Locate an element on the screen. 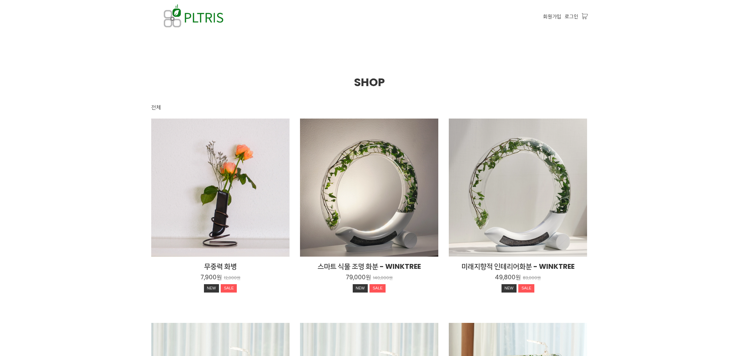  h2: 무중력 화병 is located at coordinates (220, 267).